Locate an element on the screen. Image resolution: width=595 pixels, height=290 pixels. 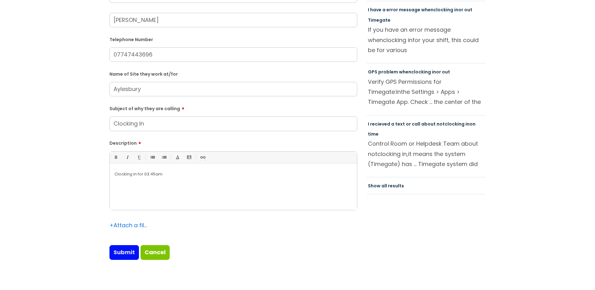
a: Cancel is located at coordinates (155, 252).